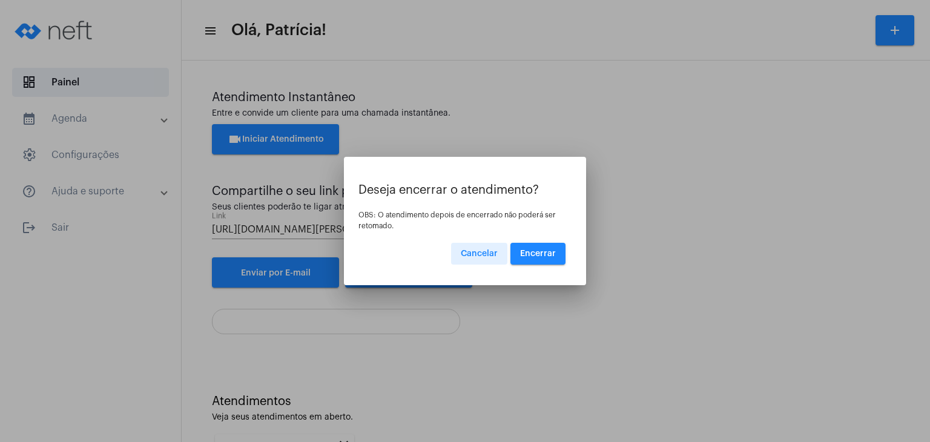 This screenshot has height=442, width=930. What do you see at coordinates (538, 254) in the screenshot?
I see `button: Encerrar` at bounding box center [538, 254].